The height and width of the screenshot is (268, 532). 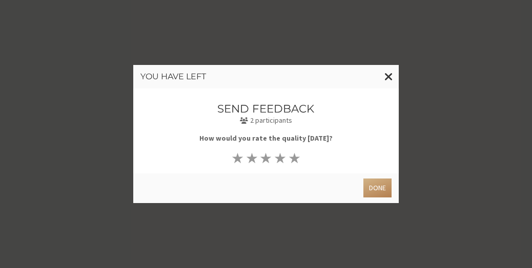 I want to click on button: Done, so click(x=377, y=188).